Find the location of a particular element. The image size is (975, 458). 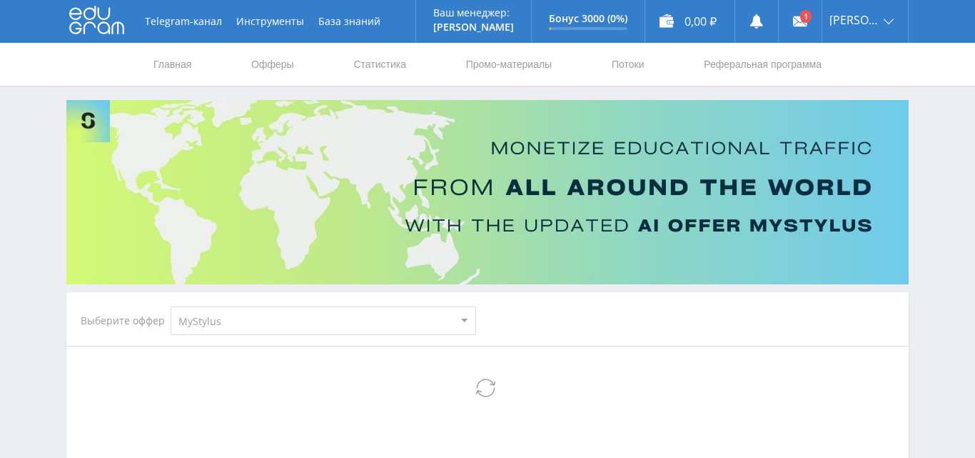

a: Потоки is located at coordinates (628, 64).